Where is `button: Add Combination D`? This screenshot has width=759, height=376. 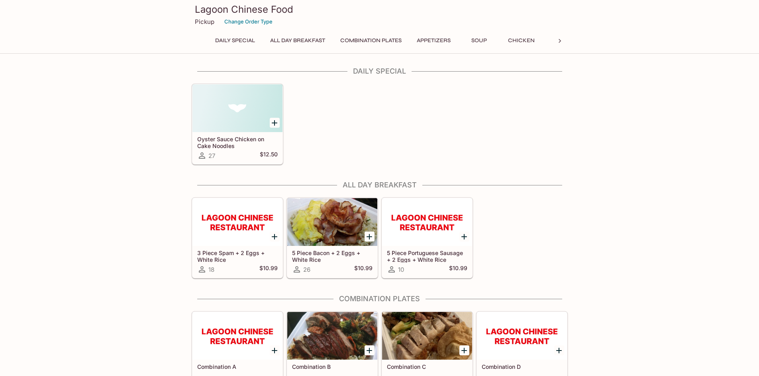 button: Add Combination D is located at coordinates (559, 351).